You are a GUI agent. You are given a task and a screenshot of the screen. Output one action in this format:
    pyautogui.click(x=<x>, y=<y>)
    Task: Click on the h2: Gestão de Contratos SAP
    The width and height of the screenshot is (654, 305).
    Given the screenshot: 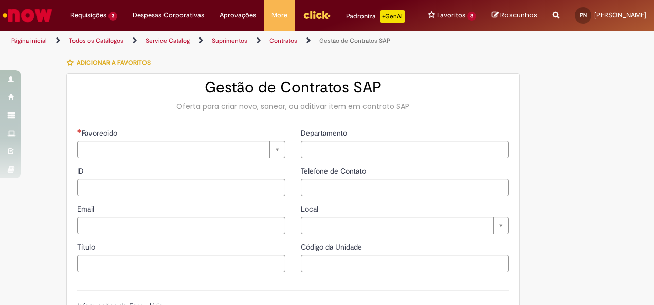 What is the action you would take?
    pyautogui.click(x=293, y=87)
    